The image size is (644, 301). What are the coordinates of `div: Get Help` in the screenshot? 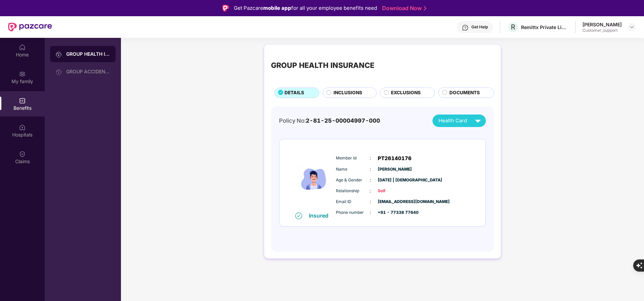 It's located at (480, 27).